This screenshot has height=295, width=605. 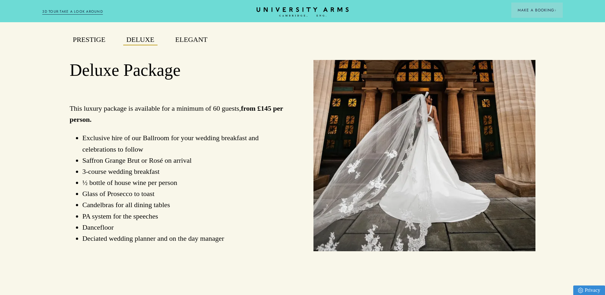 I want to click on p: This luxury package is available for a minimum of 60 guests,, so click(x=180, y=114).